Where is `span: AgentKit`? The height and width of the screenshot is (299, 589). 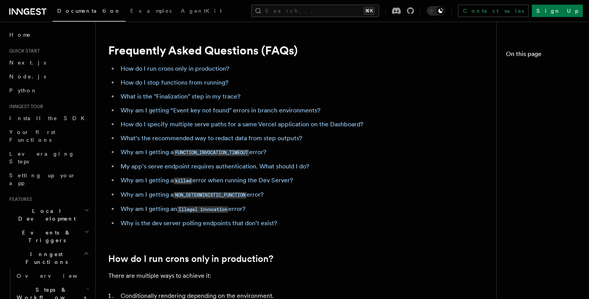
span: AgentKit is located at coordinates (201, 11).